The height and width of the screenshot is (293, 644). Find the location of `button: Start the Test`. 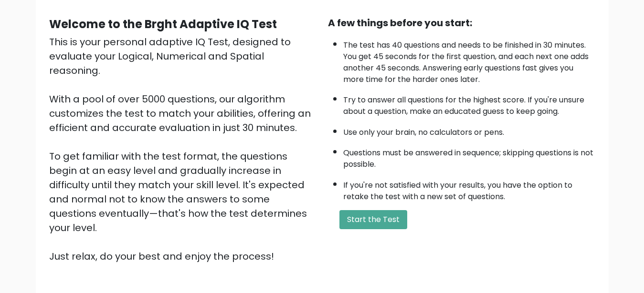

button: Start the Test is located at coordinates (373, 220).